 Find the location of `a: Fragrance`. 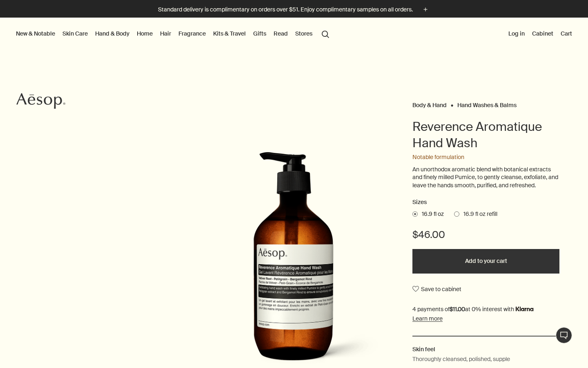

a: Fragrance is located at coordinates (192, 33).